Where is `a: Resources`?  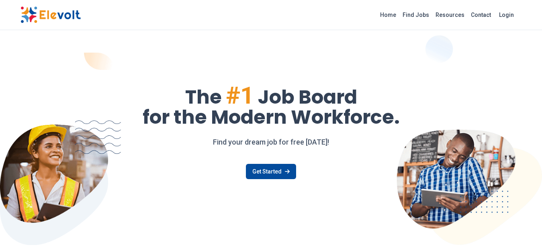 a: Resources is located at coordinates (450, 15).